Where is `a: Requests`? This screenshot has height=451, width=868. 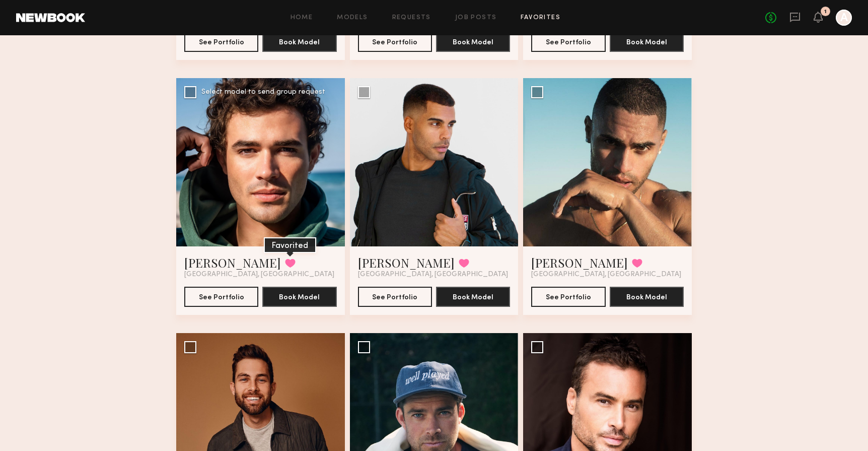
a: Requests is located at coordinates (411, 17).